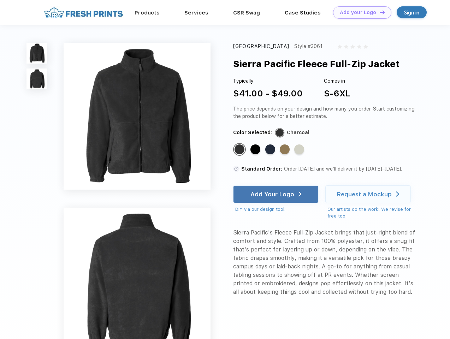 The width and height of the screenshot is (450, 339). Describe the element at coordinates (373, 213) in the screenshot. I see `div: Our artists do the work! We revise for free too.` at that location.